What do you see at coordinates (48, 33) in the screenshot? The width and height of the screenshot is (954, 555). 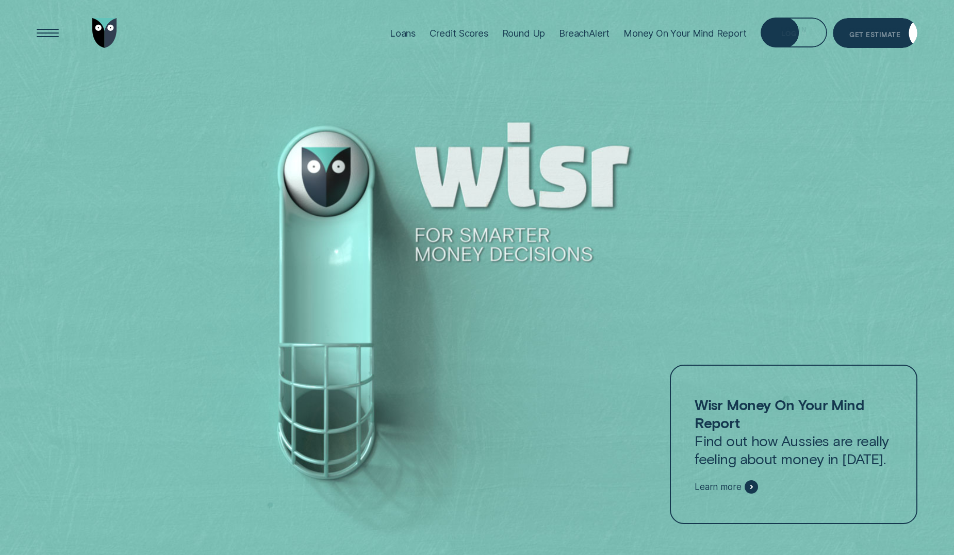 I see `button: Open Menu` at bounding box center [48, 33].